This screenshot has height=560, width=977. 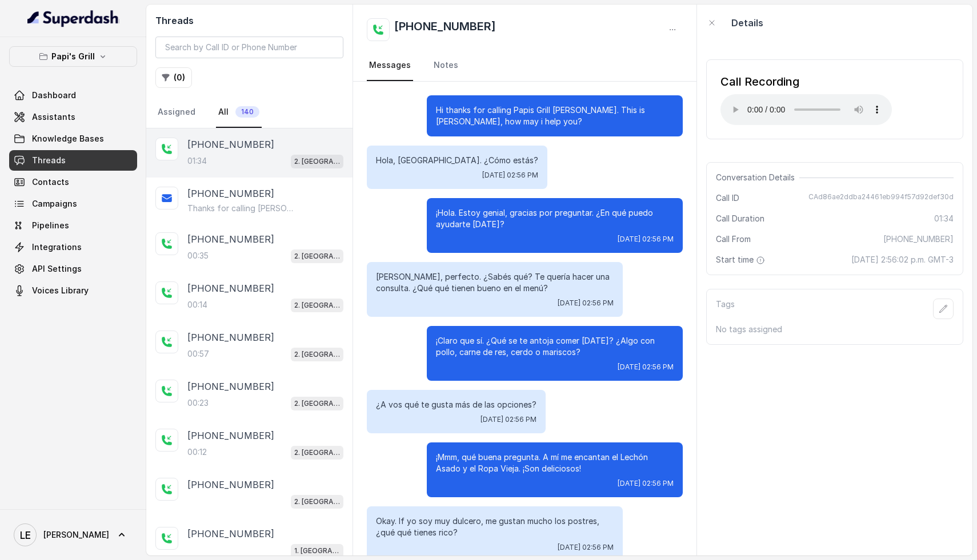 What do you see at coordinates (390, 66) in the screenshot?
I see `a: Messages` at bounding box center [390, 66].